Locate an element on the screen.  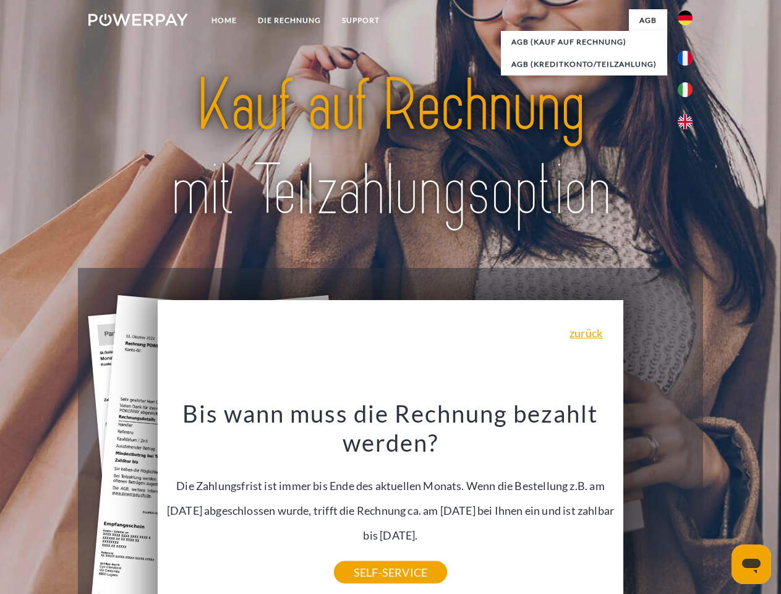
a: Home is located at coordinates (224, 20).